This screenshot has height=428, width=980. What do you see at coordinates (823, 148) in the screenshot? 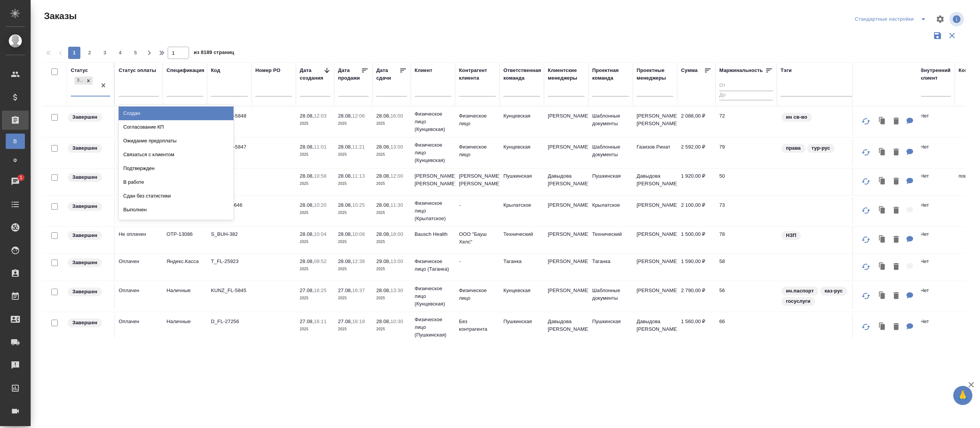
I see `div: права, тур-рус` at bounding box center [823, 148].